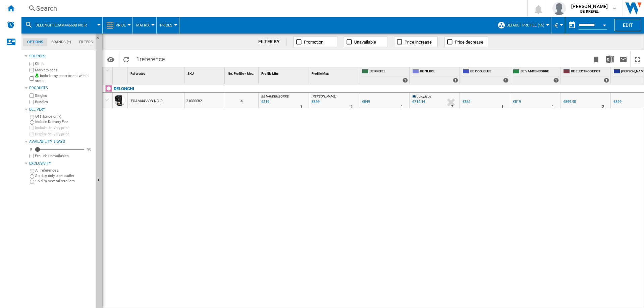 This screenshot has width=644, height=308. Describe the element at coordinates (31, 149) in the screenshot. I see `div: 0` at that location.